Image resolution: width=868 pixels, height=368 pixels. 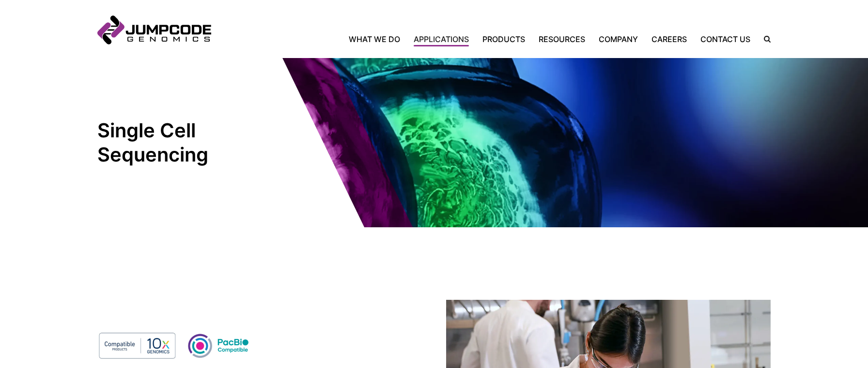 What do you see at coordinates (562, 39) in the screenshot?
I see `a: Resources` at bounding box center [562, 39].